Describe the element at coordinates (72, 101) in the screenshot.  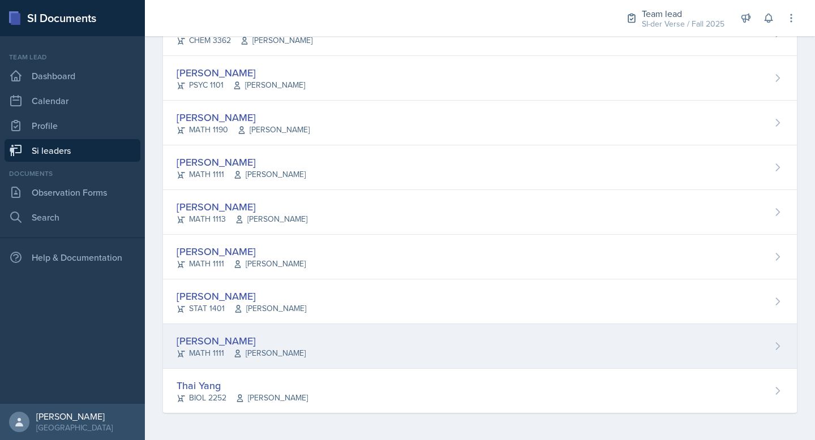
I see `a: Calendar` at that location.